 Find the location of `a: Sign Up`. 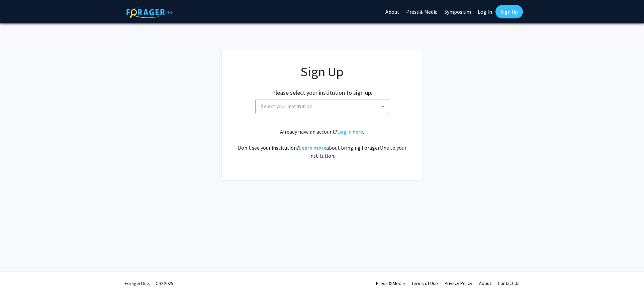

a: Sign Up is located at coordinates (509, 12).